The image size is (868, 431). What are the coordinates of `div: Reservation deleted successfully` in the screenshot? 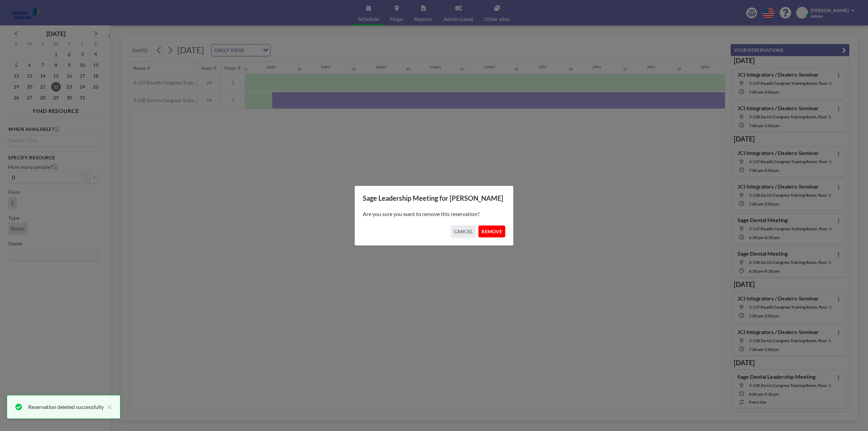 It's located at (66, 406).